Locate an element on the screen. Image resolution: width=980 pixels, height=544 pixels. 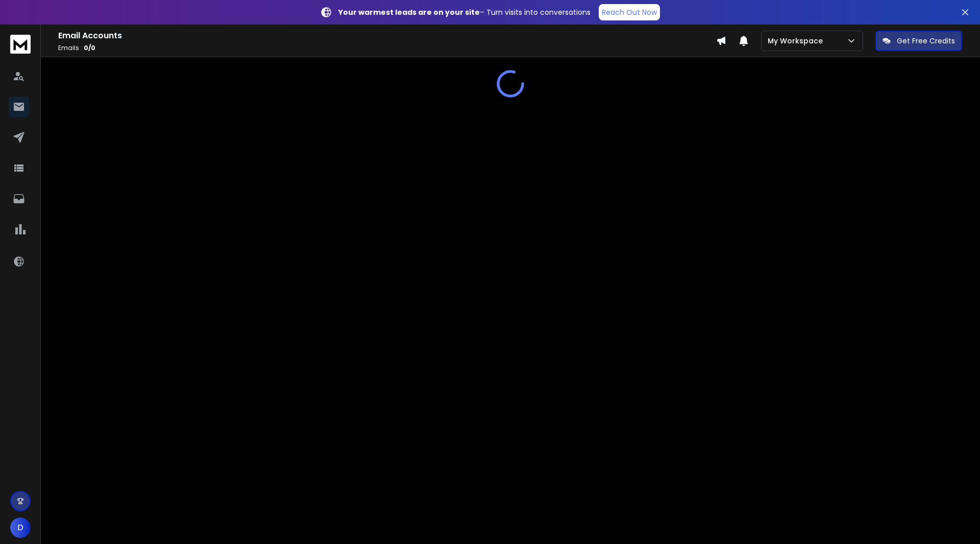
p: Emails : is located at coordinates (387, 48).